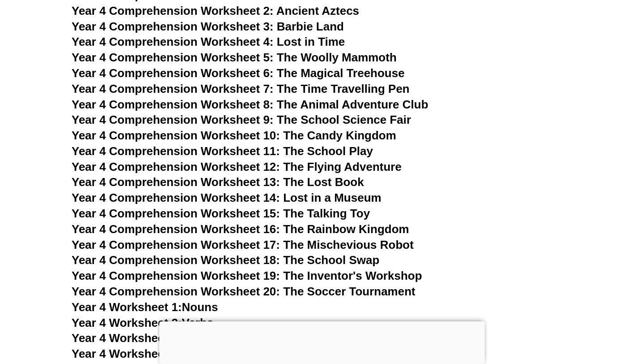 The width and height of the screenshot is (644, 364). I want to click on span: Year 4 Comprehension Worksheet 19: The Inventor's Workshop, so click(247, 275).